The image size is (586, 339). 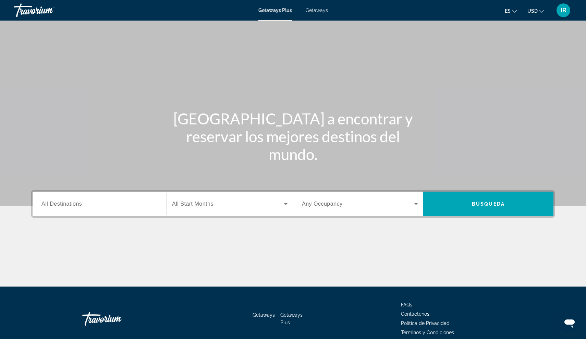 What do you see at coordinates (62, 204) in the screenshot?
I see `span: All Destinations` at bounding box center [62, 204].